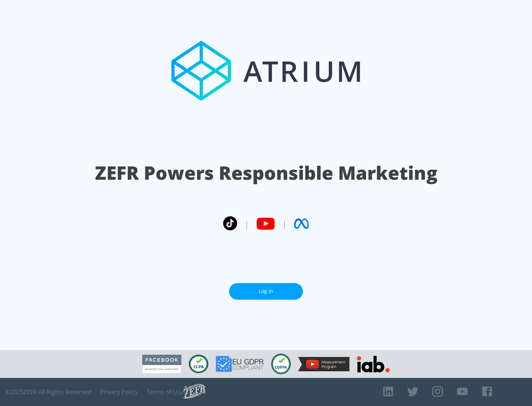  What do you see at coordinates (198, 364) in the screenshot?
I see `img: CCPA Compliant` at bounding box center [198, 364].